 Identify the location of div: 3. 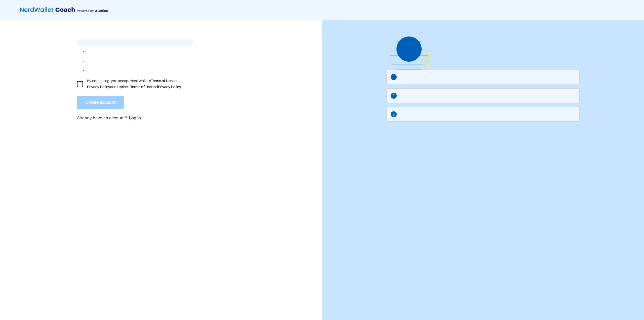
(394, 115).